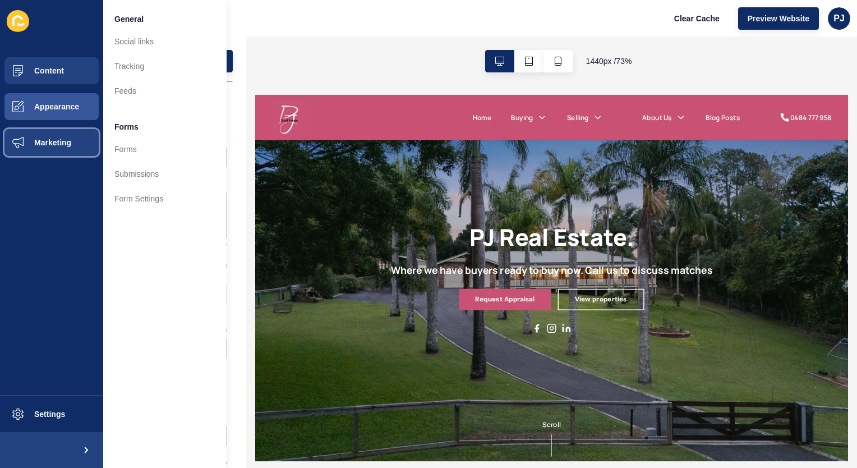  Describe the element at coordinates (364, 31) in the screenshot. I see `a: Buying` at that location.